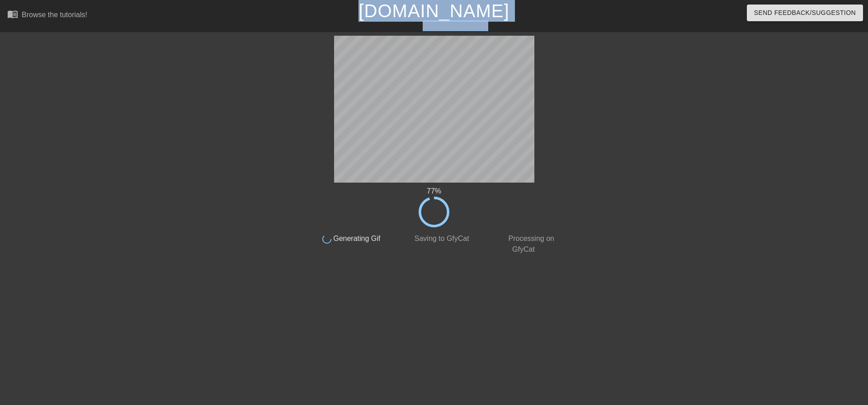  What do you see at coordinates (805, 13) in the screenshot?
I see `button: Send Feedback/Suggestion` at bounding box center [805, 13].